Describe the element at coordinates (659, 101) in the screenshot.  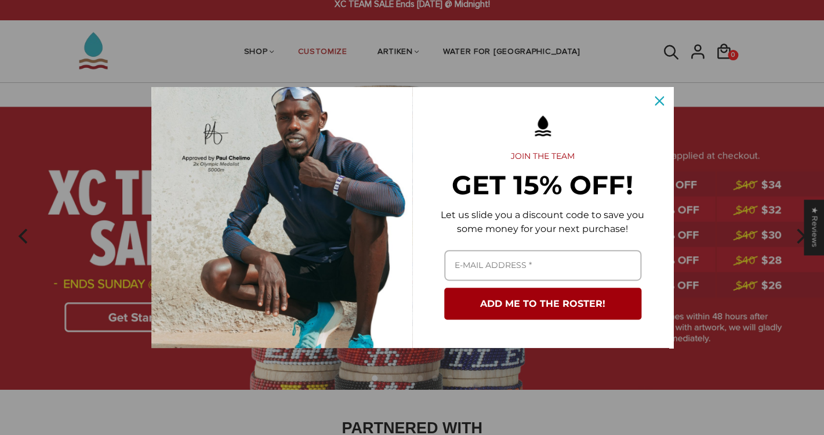
I see `svg: close icon` at that location.